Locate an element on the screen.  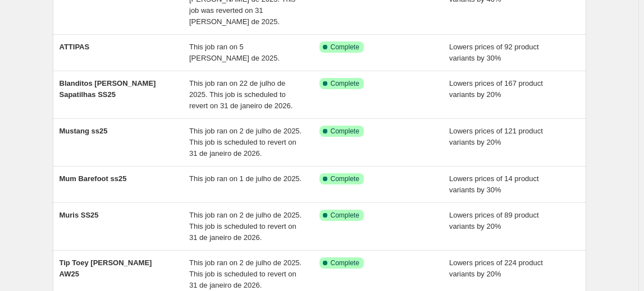
span: Lowers prices of 224 product variants by 20% is located at coordinates (496, 268).